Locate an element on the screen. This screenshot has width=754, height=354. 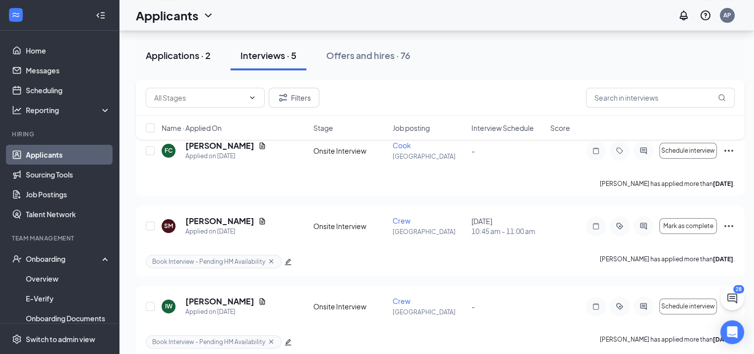
div: Offers and hires · 76 is located at coordinates (368, 55).